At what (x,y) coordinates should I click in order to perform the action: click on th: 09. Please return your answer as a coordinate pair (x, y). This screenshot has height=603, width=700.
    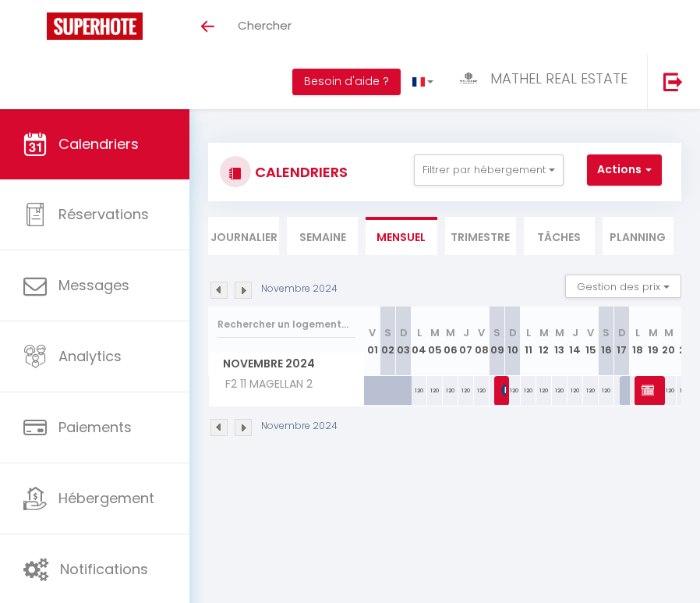
    Looking at the image, I should click on (497, 341).